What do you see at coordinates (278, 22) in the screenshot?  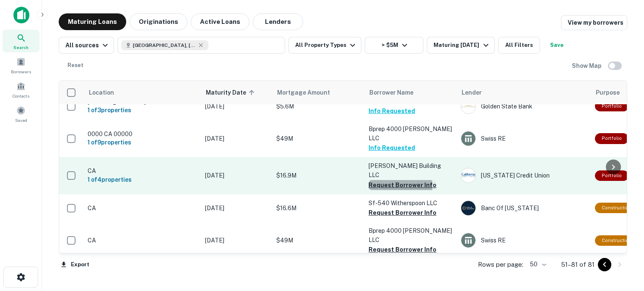 I see `button: Lenders` at bounding box center [278, 22].